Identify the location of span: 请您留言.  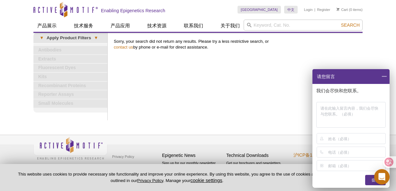
(326, 77).